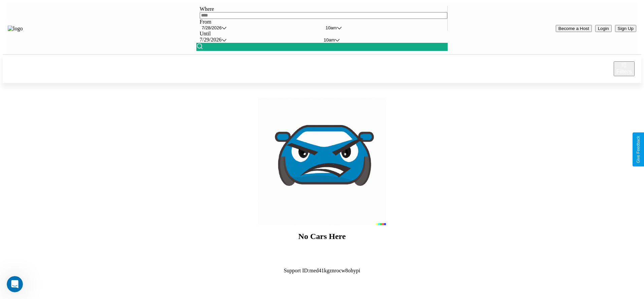 This screenshot has height=299, width=644. I want to click on button: Login, so click(603, 28).